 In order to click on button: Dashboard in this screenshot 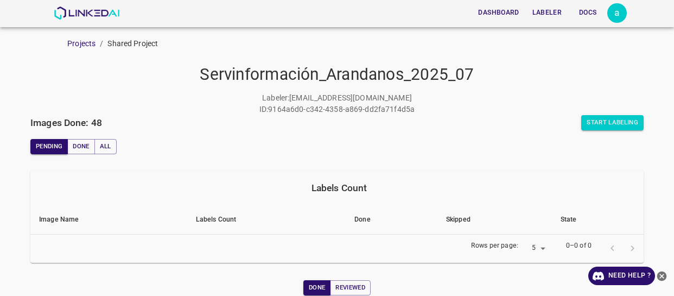, I will do `click(498, 12)`.